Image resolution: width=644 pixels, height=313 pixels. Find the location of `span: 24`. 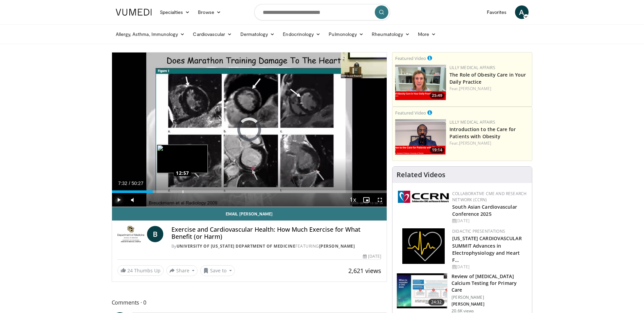

span: 24 is located at coordinates (130, 271).